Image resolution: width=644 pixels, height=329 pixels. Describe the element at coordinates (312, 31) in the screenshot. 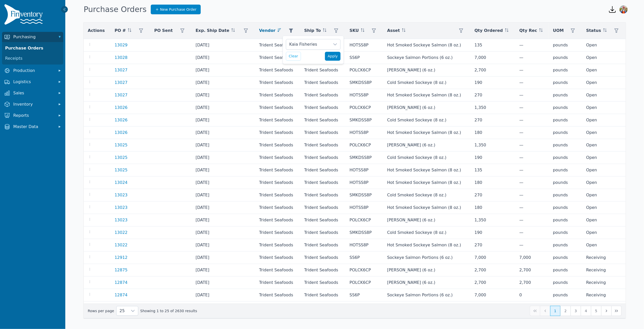

I see `span: Ship To` at that location.